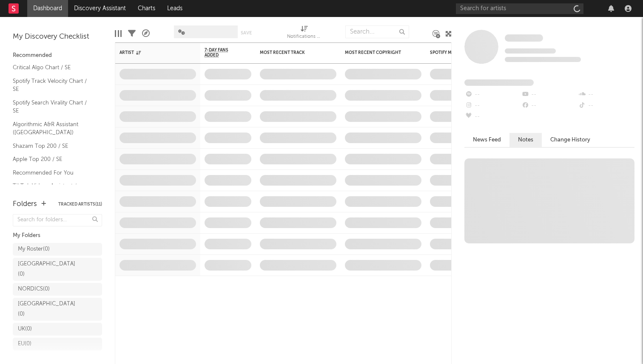  I want to click on div: My Roster ( 0 ), so click(34, 250).